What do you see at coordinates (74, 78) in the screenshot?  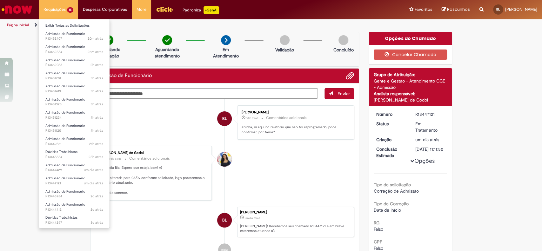 I see `span: R13451701` at bounding box center [74, 78].